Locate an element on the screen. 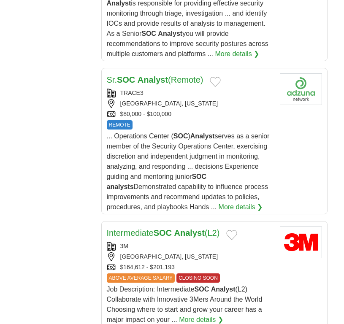 This screenshot has width=344, height=324. div: TRACE3 is located at coordinates (190, 93).